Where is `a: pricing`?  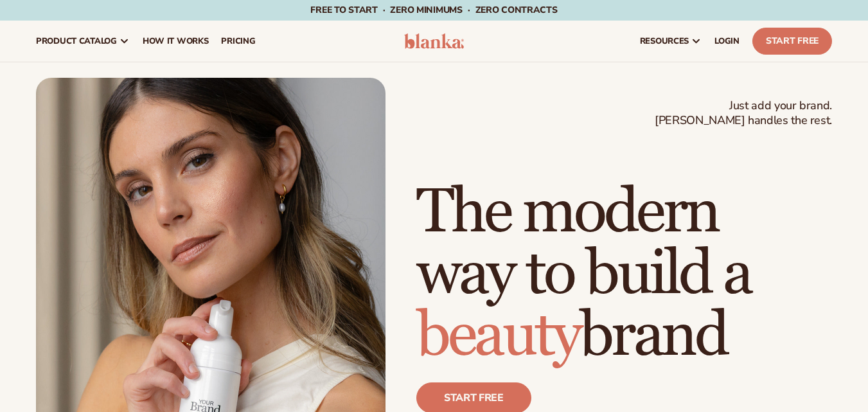 a: pricing is located at coordinates (238, 41).